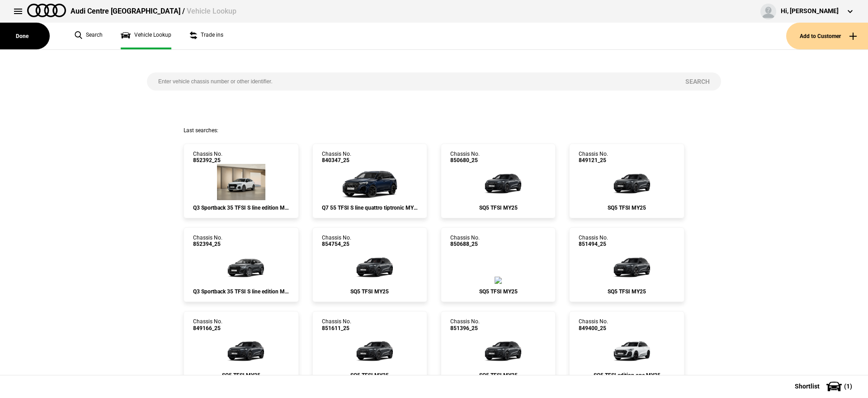 Image resolution: width=868 pixels, height=398 pixels. Describe the element at coordinates (336, 244) in the screenshot. I see `span: 854754_25` at that location.